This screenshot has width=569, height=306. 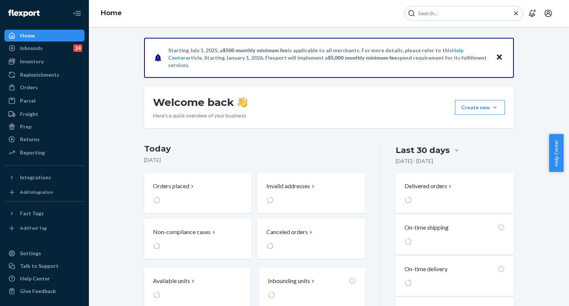 What do you see at coordinates (242, 102) in the screenshot?
I see `img: hand-wave emoji` at bounding box center [242, 102].